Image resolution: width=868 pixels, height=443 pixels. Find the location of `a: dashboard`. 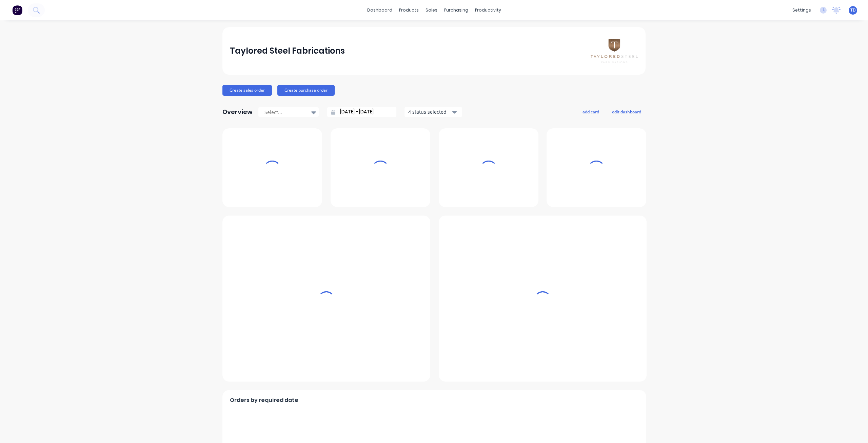

a: dashboard is located at coordinates (380, 10).